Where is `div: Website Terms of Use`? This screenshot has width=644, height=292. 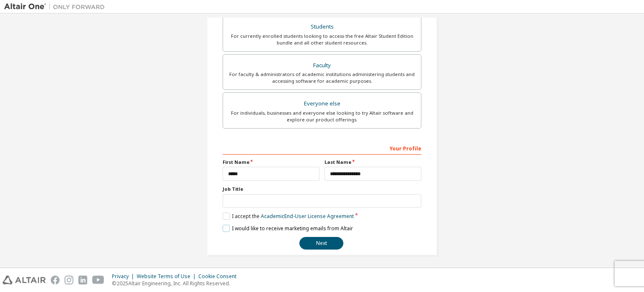
div: Website Terms of Use is located at coordinates (167, 276).